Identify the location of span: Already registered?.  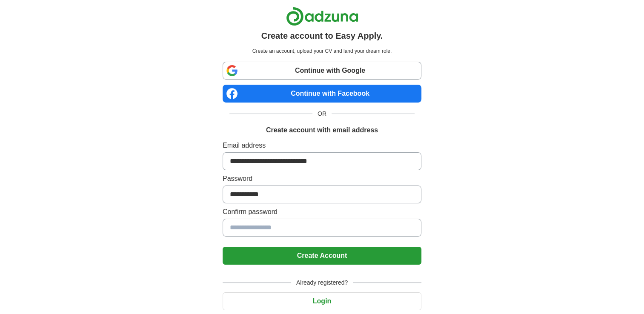
(322, 282).